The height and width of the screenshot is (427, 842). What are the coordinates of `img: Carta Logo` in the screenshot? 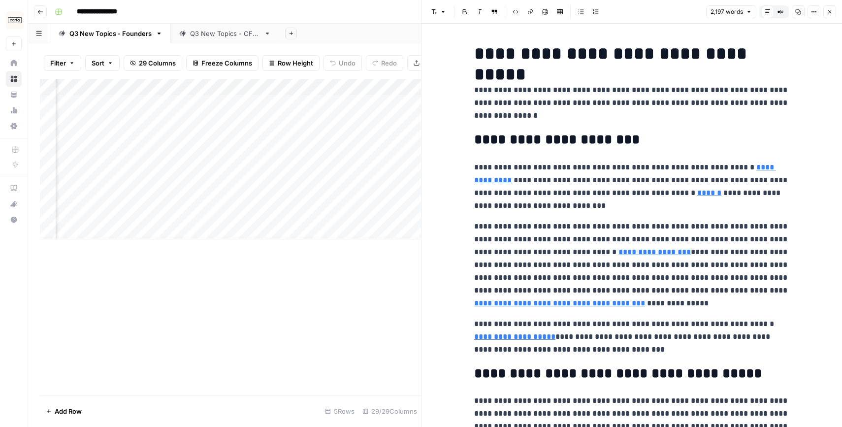 It's located at (15, 20).